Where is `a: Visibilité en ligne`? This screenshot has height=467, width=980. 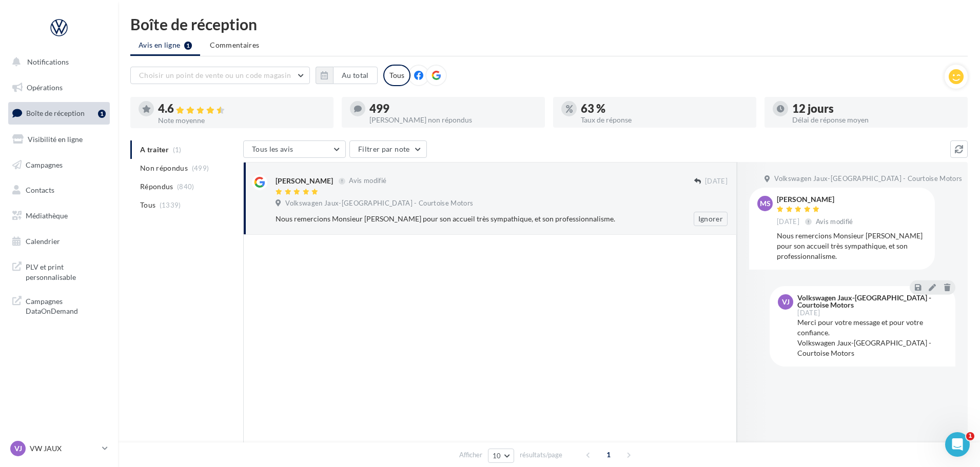 a: Visibilité en ligne is located at coordinates (59, 139).